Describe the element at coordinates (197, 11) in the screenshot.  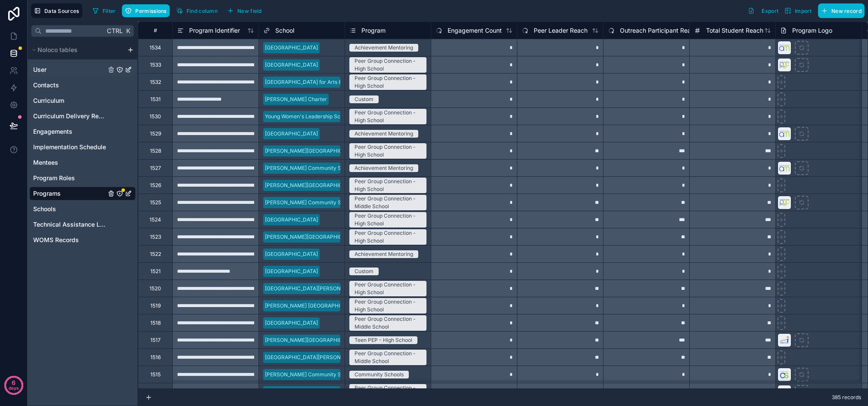
I see `button: Find column` at that location.